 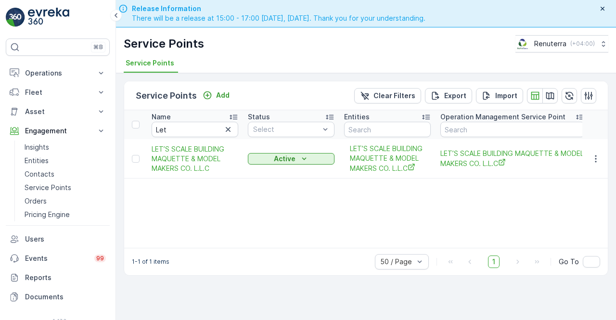 What do you see at coordinates (65, 201) in the screenshot?
I see `a: Orders` at bounding box center [65, 201].